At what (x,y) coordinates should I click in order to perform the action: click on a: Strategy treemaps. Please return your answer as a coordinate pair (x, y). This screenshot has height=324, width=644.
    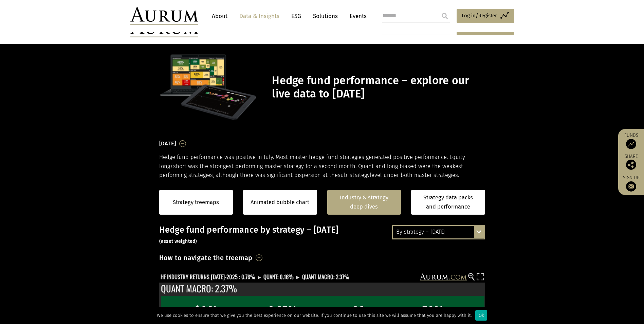
    Looking at the image, I should click on (196, 202).